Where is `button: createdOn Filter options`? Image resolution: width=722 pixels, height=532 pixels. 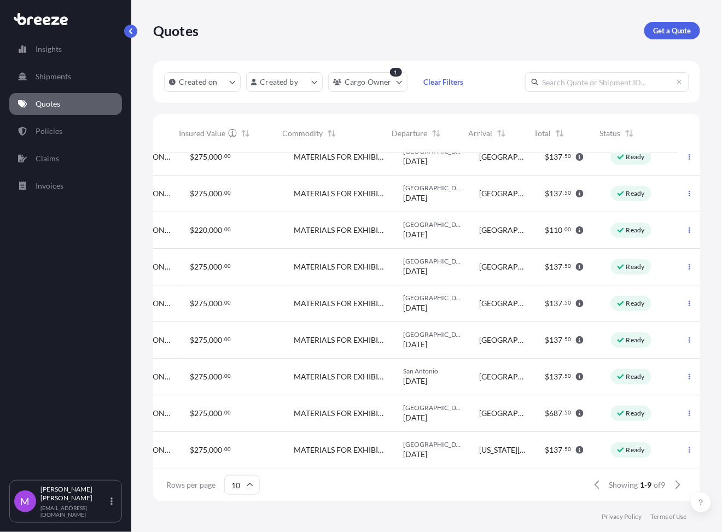
button: createdOn Filter options is located at coordinates (202, 82).